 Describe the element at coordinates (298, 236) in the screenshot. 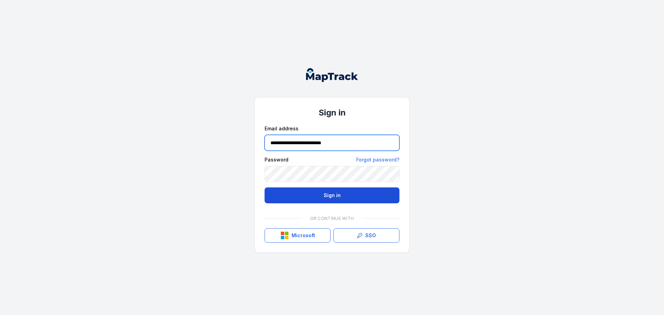

I see `button: Microsoft` at that location.